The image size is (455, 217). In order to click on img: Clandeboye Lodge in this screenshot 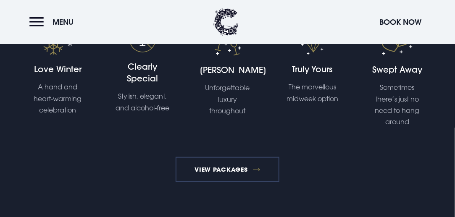, I will do `click(226, 22)`.